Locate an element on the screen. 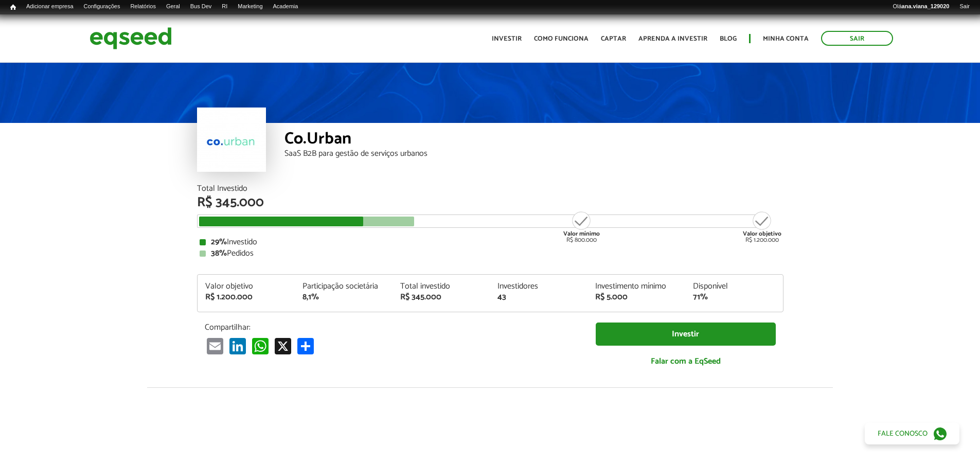  a: Como funciona is located at coordinates (561, 39).